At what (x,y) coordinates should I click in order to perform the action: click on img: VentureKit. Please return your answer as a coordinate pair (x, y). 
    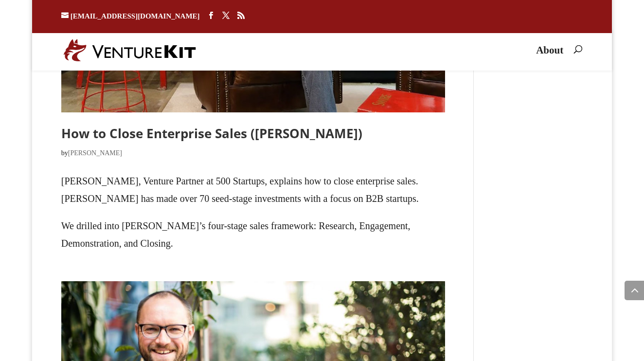
    Looking at the image, I should click on (130, 50).